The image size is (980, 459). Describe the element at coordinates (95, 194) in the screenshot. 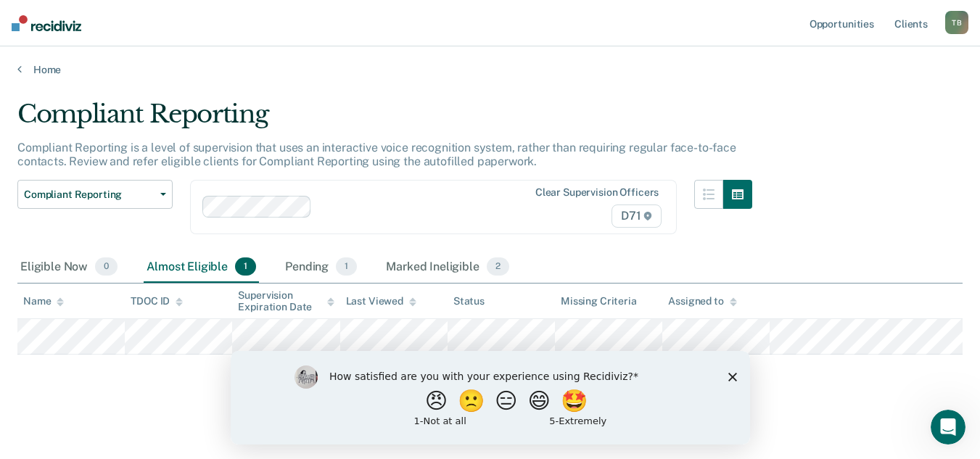

I see `button: Compliant Reporting` at that location.